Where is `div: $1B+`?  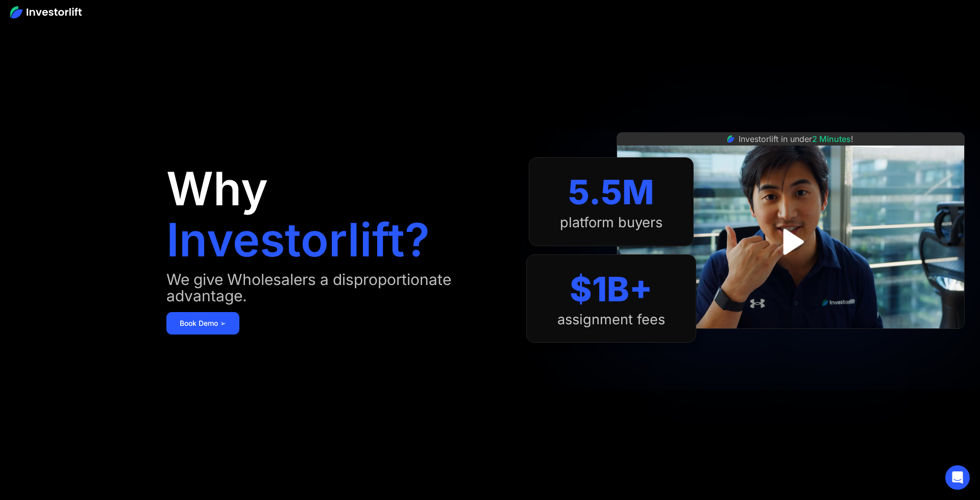 div: $1B+ is located at coordinates (611, 289).